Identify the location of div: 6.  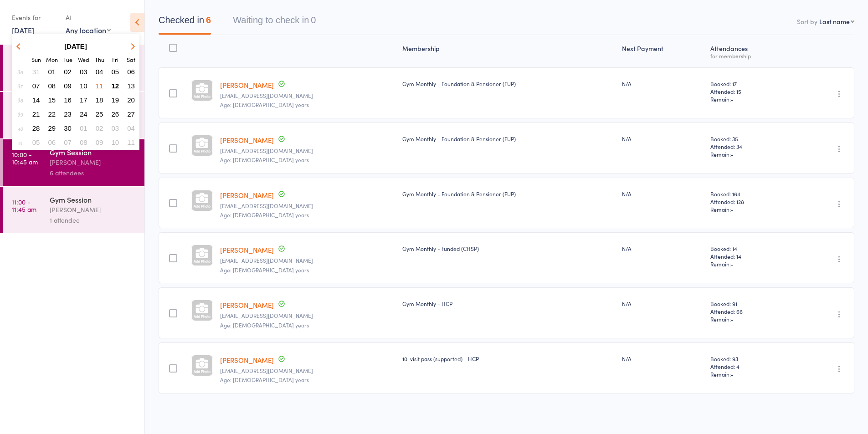
(208, 20).